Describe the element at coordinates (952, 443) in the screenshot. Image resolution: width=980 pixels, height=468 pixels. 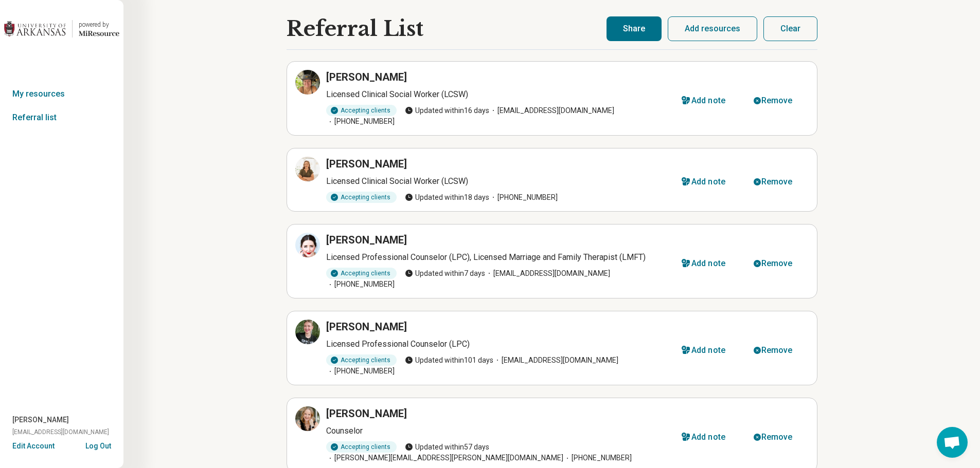
I see `a: Open chat` at that location.